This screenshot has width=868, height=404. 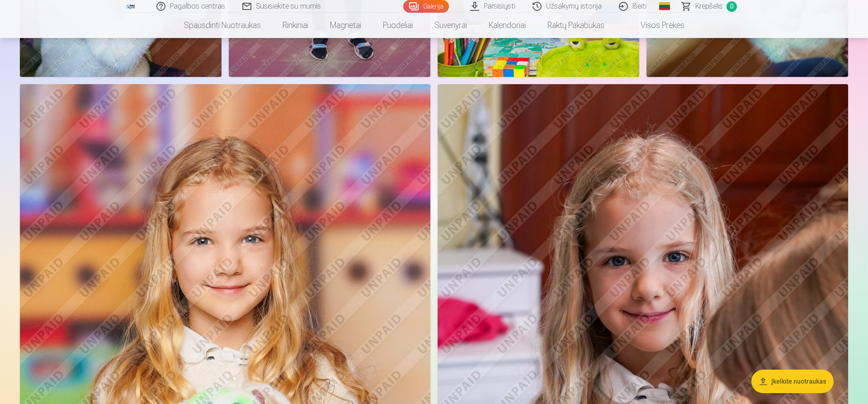 I want to click on a: Kalendoriai, so click(x=507, y=26).